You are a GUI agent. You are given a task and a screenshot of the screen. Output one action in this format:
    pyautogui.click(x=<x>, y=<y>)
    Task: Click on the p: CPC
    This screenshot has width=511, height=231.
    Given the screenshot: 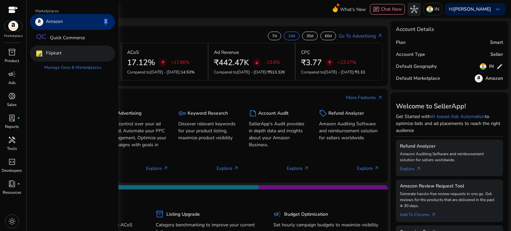 What is the action you would take?
    pyautogui.click(x=305, y=52)
    